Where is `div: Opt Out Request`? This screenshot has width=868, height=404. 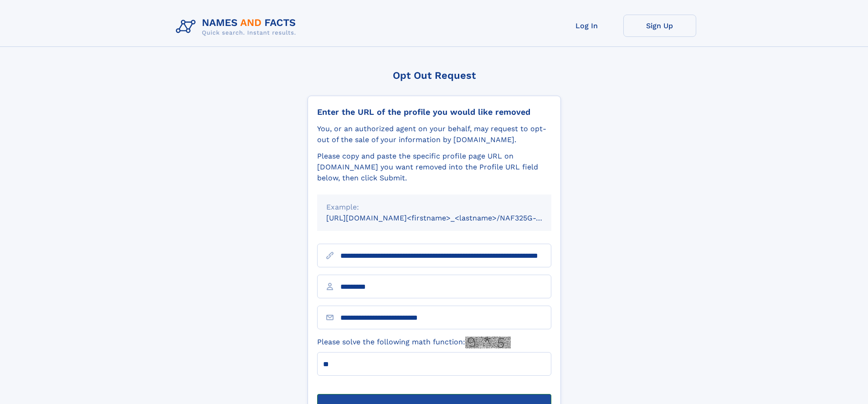 div: Opt Out Request is located at coordinates (434, 75).